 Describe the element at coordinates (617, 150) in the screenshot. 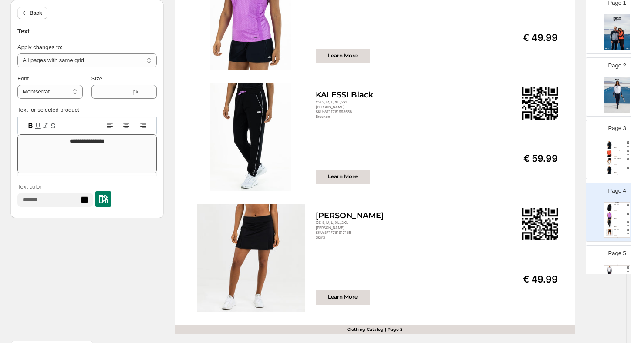

I see `div: INES Vibrant Orange` at that location.